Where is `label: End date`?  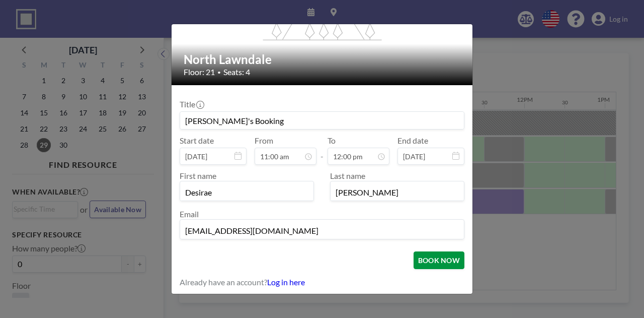
label: End date is located at coordinates (412, 141).